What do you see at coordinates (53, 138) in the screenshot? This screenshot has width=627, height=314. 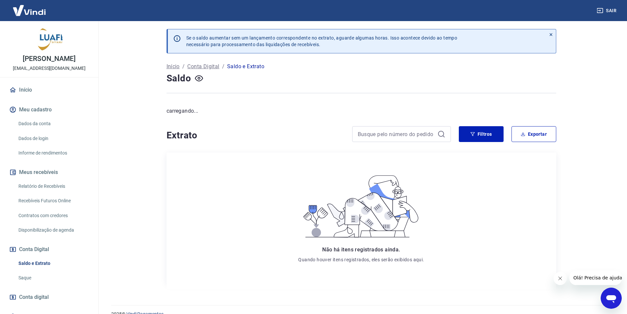 I see `a: Dados de login` at bounding box center [53, 138].